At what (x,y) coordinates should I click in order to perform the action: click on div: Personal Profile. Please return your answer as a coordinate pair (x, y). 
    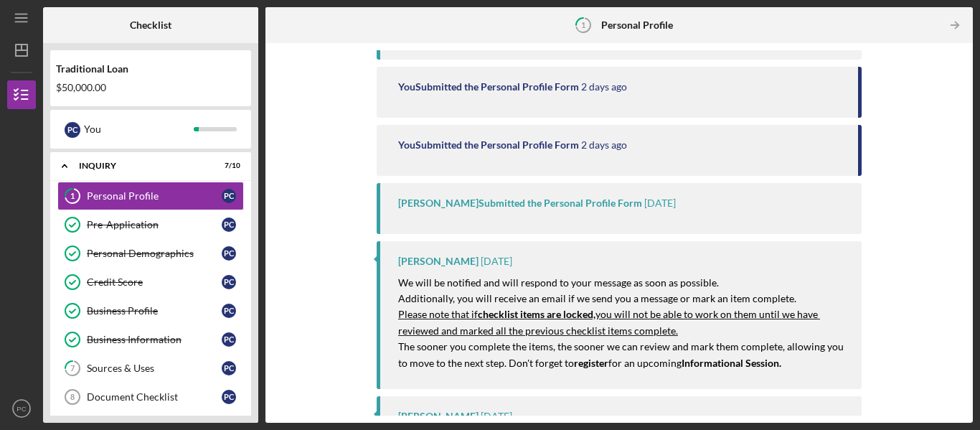
    Looking at the image, I should click on (154, 196).